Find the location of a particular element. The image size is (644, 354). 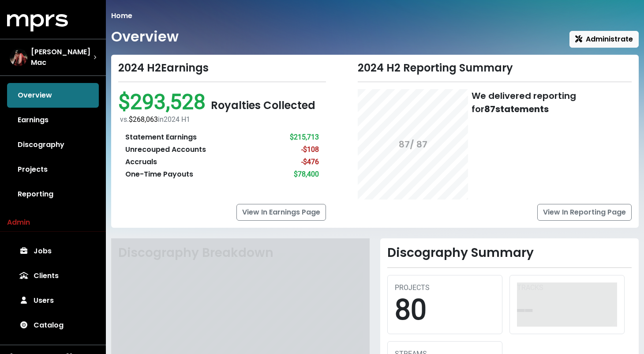

a: Reporting is located at coordinates (53, 194).